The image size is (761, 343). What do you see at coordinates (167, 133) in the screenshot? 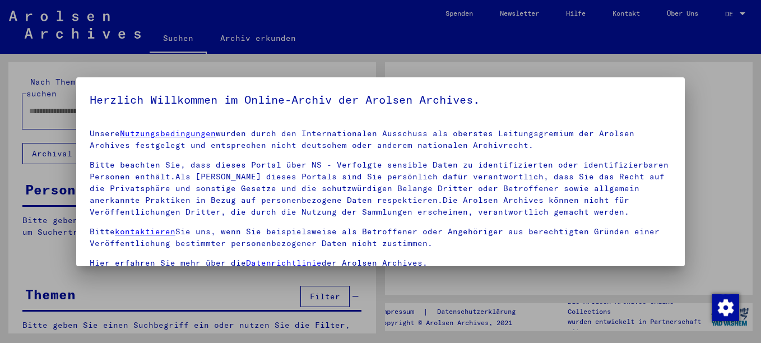
I see `a: Nutzungsbedingungen` at bounding box center [167, 133].